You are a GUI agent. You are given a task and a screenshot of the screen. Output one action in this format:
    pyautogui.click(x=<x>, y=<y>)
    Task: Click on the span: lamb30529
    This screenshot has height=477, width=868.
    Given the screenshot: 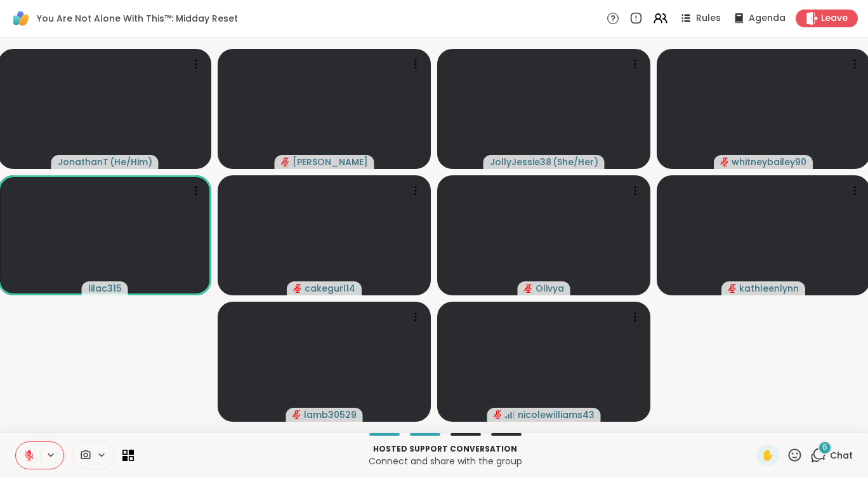 What is the action you would take?
    pyautogui.click(x=330, y=415)
    